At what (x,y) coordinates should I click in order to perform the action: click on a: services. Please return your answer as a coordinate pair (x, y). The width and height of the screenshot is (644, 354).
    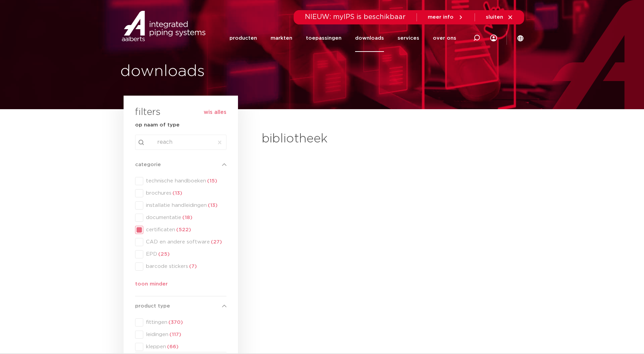
    Looking at the image, I should click on (408, 38).